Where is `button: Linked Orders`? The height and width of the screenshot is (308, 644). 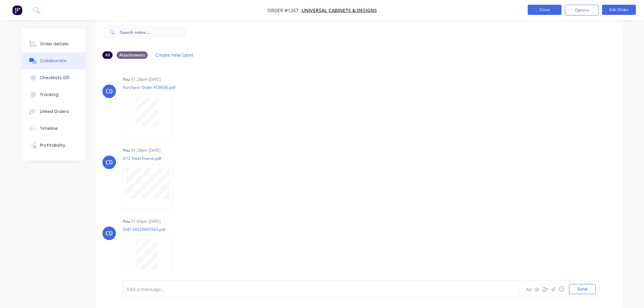
button: Linked Orders is located at coordinates (54, 112).